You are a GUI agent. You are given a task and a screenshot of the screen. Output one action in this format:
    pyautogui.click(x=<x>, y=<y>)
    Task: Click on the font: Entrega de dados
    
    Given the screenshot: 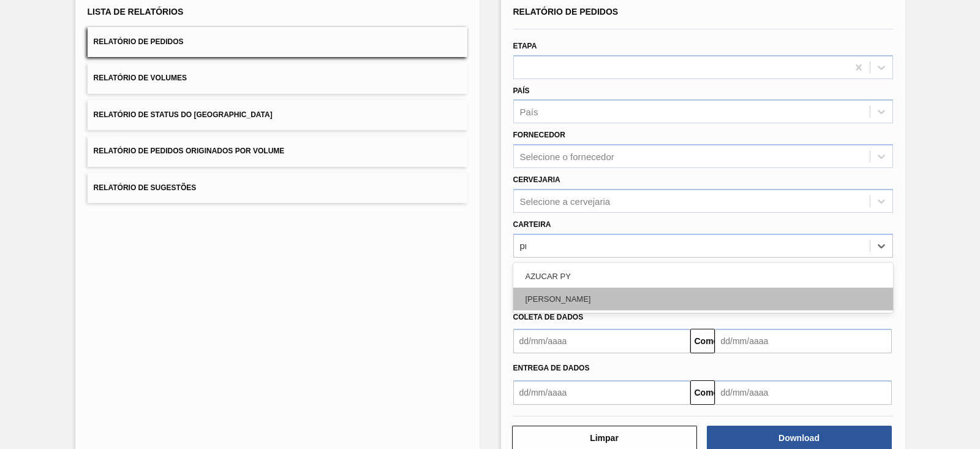 What is the action you would take?
    pyautogui.click(x=551, y=368)
    